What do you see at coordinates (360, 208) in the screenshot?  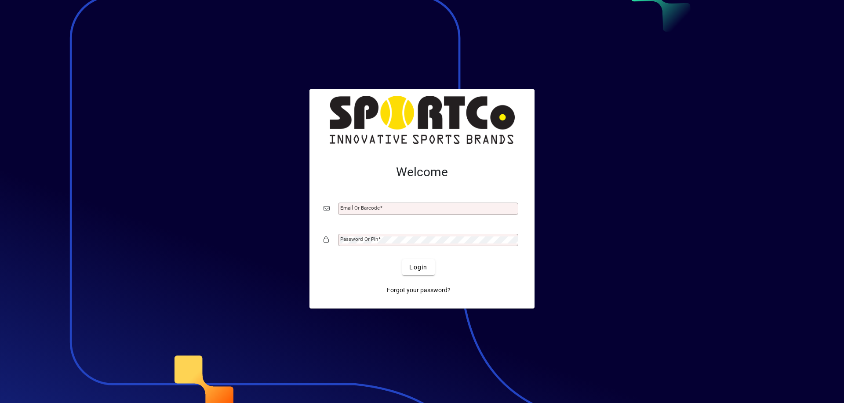 I see `mat-label: Email or Barcode` at bounding box center [360, 208].